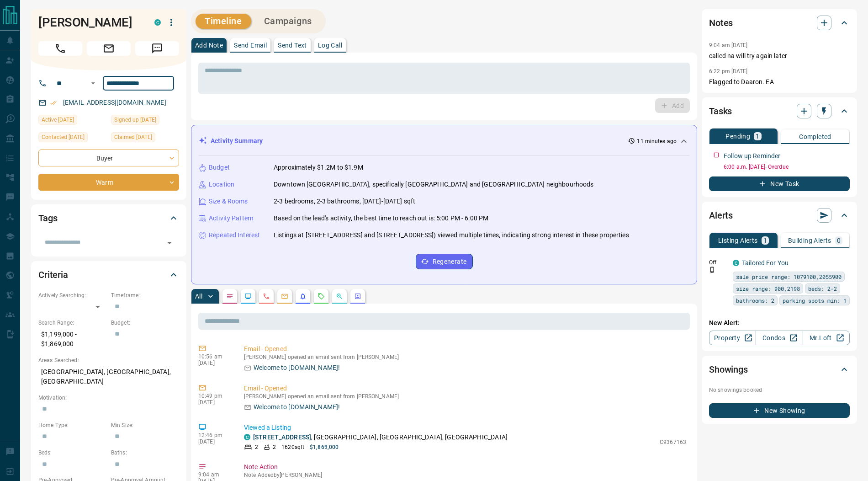 This screenshot has width=868, height=481. What do you see at coordinates (109, 182) in the screenshot?
I see `div: Warm` at bounding box center [109, 182].